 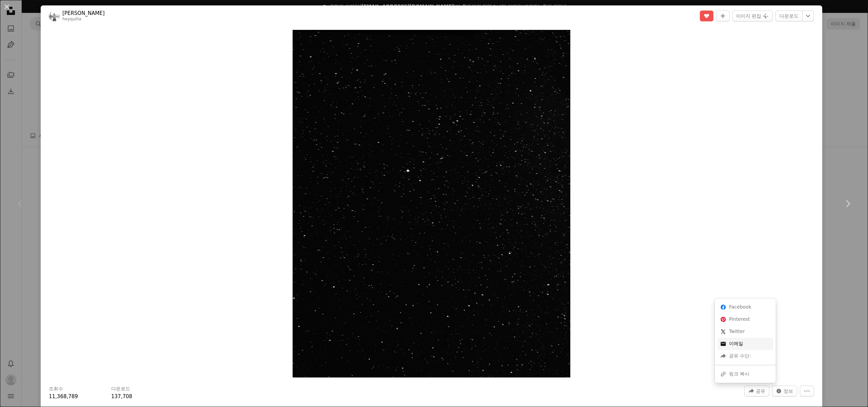 What do you see at coordinates (761, 391) in the screenshot?
I see `span: 공유` at bounding box center [761, 391].